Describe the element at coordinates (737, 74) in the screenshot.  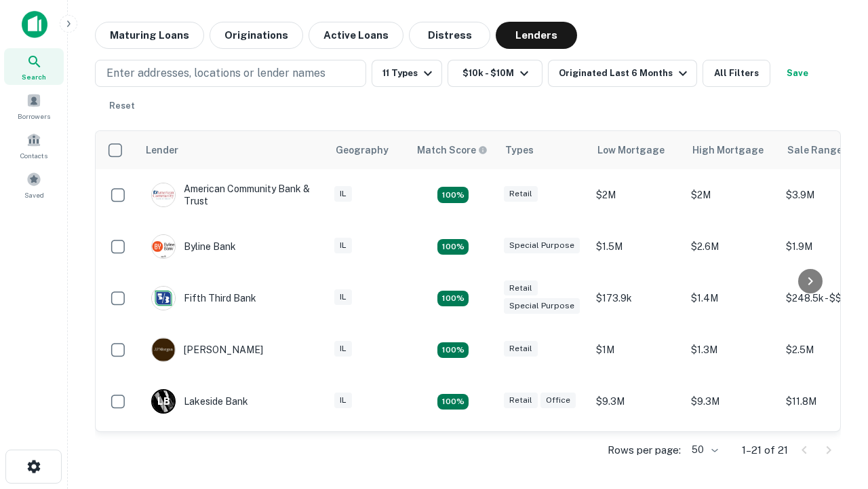
I see `button: All Filters` at that location.